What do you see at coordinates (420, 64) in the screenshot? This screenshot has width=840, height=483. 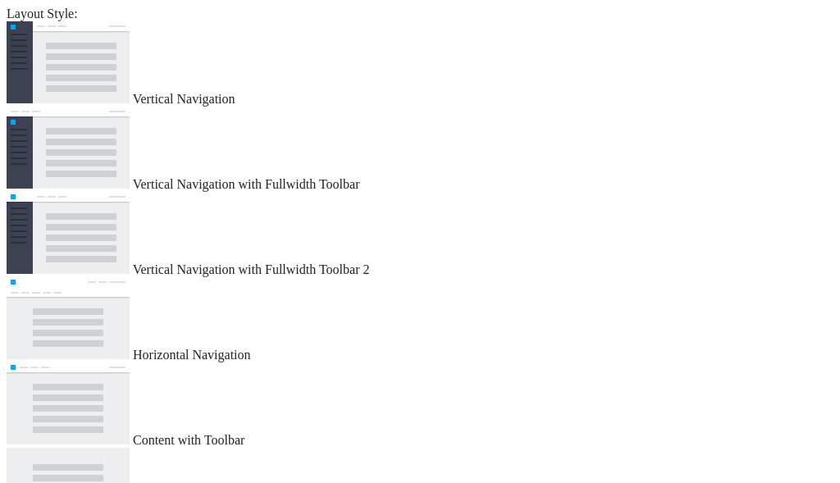 I see `md-radio-button: Vertical Navigation` at bounding box center [420, 64].